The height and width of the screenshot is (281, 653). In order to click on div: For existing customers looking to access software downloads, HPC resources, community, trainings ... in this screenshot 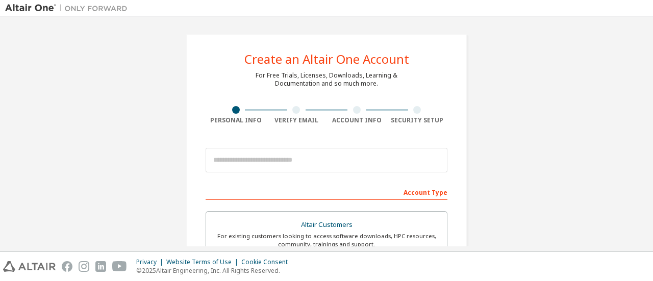, I will do `click(327, 240)`.